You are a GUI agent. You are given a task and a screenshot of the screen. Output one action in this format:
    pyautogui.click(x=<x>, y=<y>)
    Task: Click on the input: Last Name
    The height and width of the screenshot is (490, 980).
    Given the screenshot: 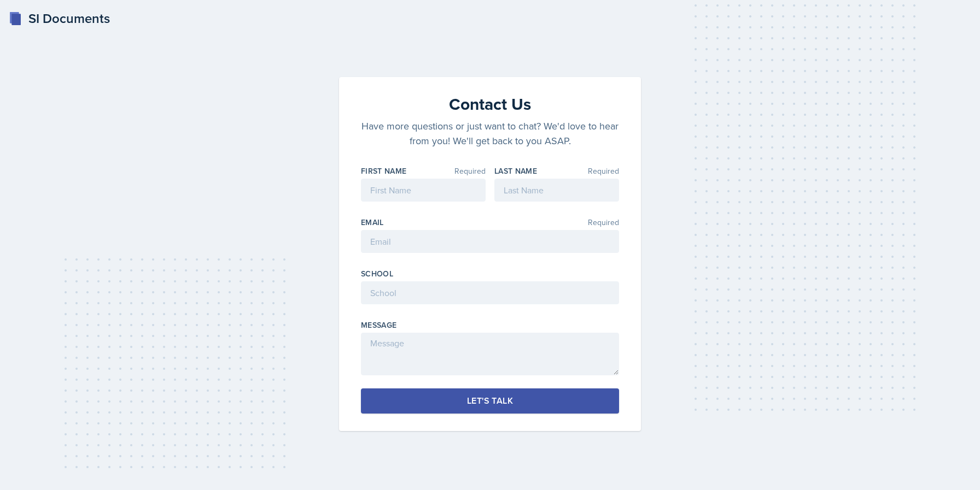 What is the action you would take?
    pyautogui.click(x=556, y=190)
    